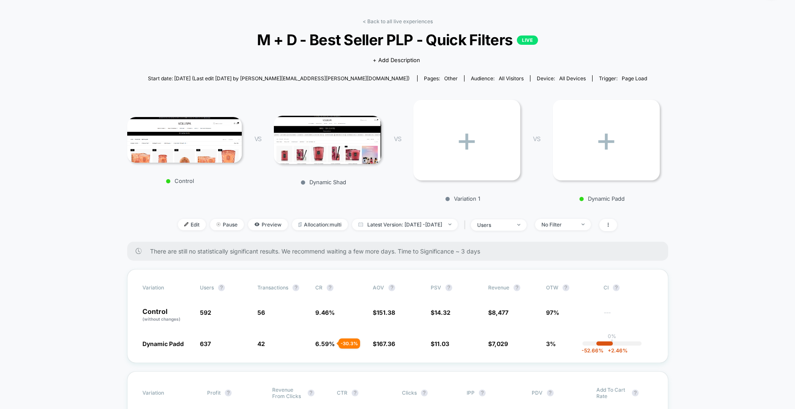  What do you see at coordinates (386, 312) in the screenshot?
I see `span: 151.38` at bounding box center [386, 312].